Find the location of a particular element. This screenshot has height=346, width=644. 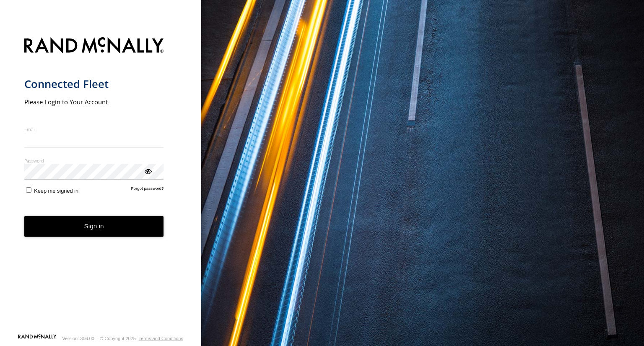

a: Visit our Website is located at coordinates (37, 338).